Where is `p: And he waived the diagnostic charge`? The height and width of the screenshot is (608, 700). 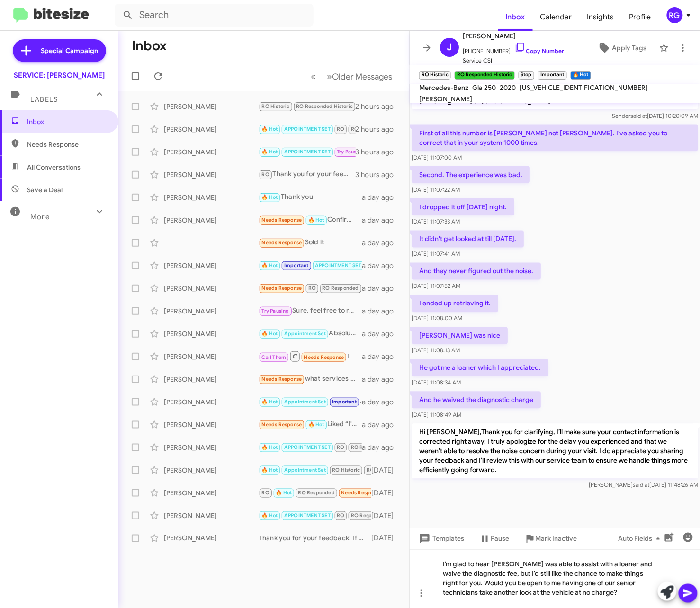
p: And he waived the diagnostic charge is located at coordinates (476, 400).